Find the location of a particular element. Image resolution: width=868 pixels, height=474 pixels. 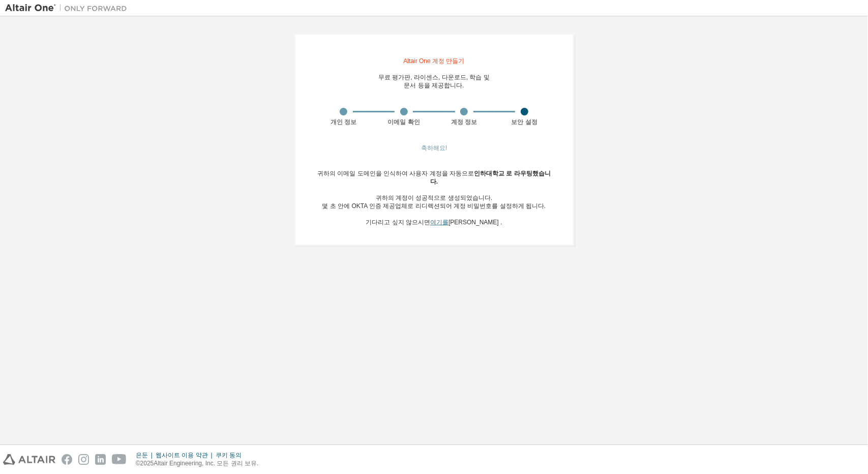

a: 여기를 is located at coordinates (440, 222).